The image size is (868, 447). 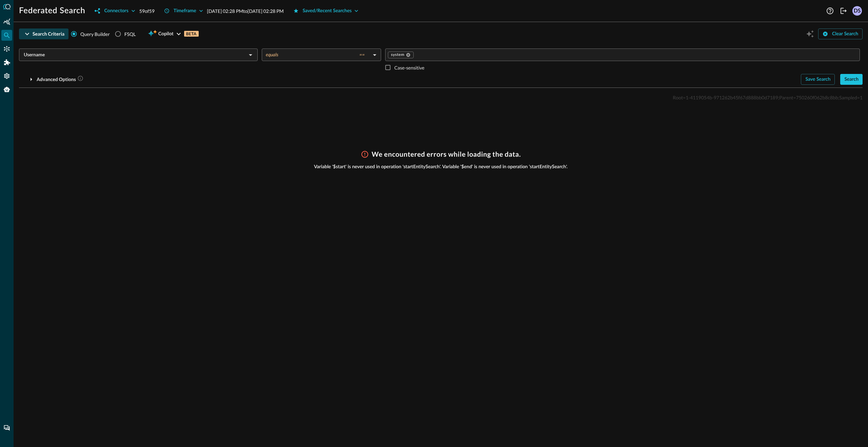 I want to click on div: Summary Insights, so click(x=7, y=22).